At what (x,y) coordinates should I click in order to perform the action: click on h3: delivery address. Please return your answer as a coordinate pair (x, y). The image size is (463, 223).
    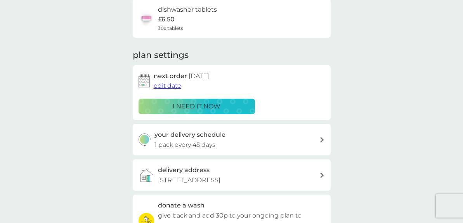
    Looking at the image, I should click on (184, 170).